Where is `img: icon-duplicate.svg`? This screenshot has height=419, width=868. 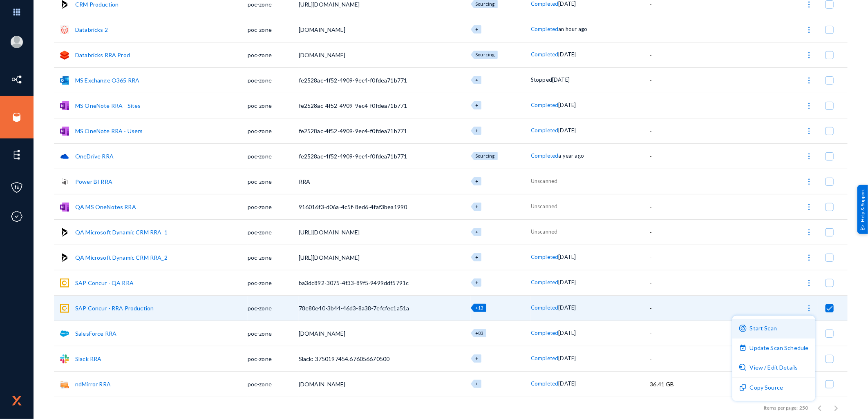 img: icon-duplicate.svg is located at coordinates (743, 388).